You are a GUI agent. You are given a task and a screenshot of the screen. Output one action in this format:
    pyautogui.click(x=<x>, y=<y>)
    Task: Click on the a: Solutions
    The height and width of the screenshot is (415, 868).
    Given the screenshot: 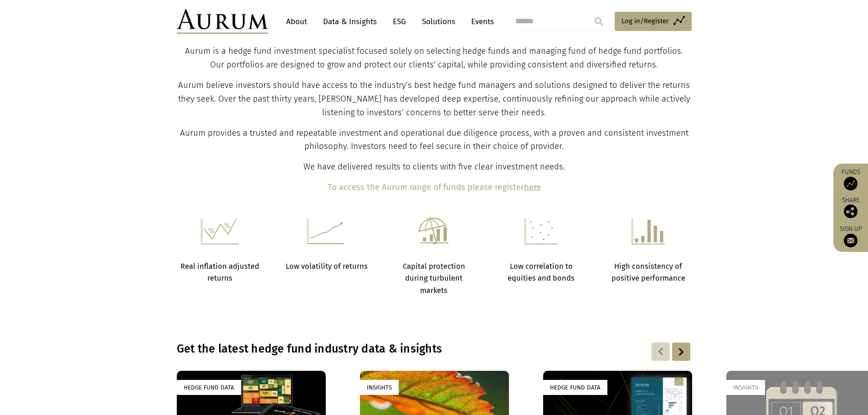 What is the action you would take?
    pyautogui.click(x=438, y=21)
    